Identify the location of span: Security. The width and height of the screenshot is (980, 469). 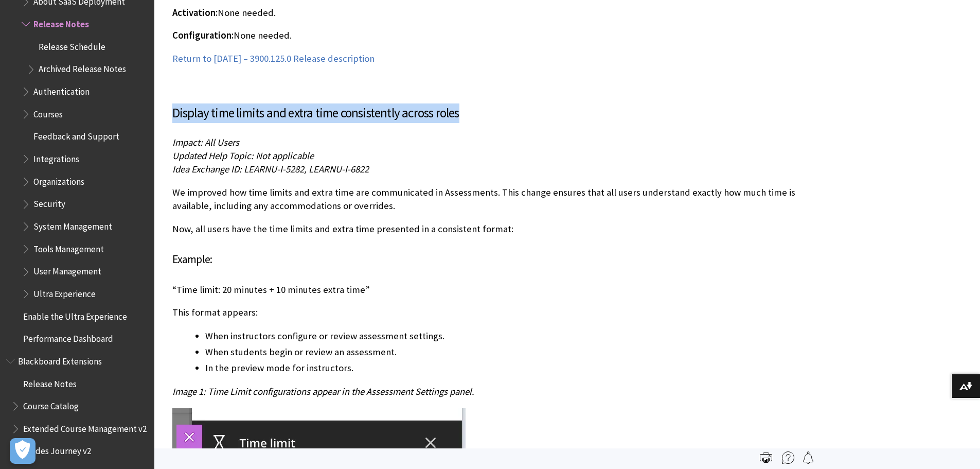
(49, 202).